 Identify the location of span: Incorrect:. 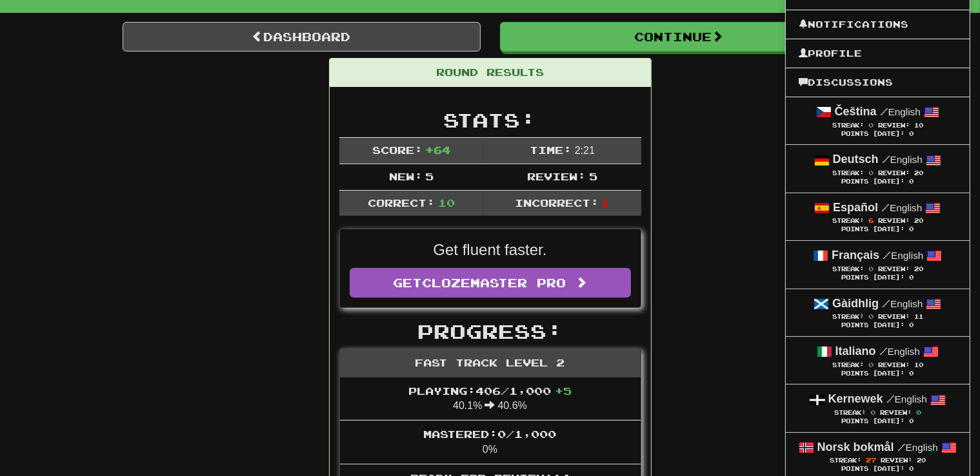
(557, 203).